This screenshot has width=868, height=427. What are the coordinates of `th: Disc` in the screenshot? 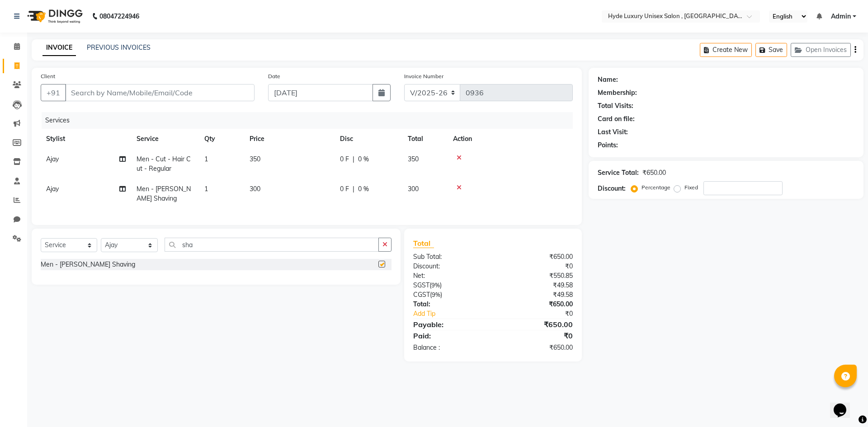 It's located at (368, 139).